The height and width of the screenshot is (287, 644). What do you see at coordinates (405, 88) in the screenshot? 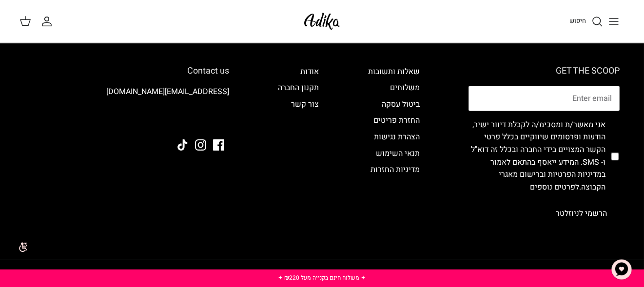
I see `a: משלוחים` at bounding box center [405, 88].